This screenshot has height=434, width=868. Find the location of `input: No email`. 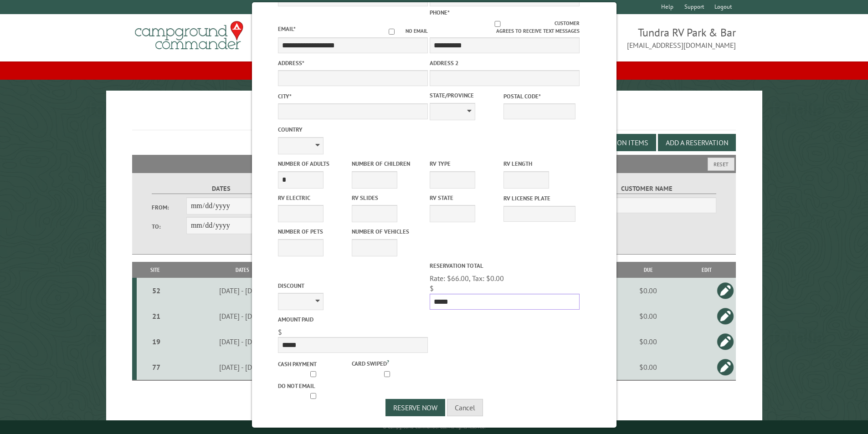

input: No email is located at coordinates (391, 31).